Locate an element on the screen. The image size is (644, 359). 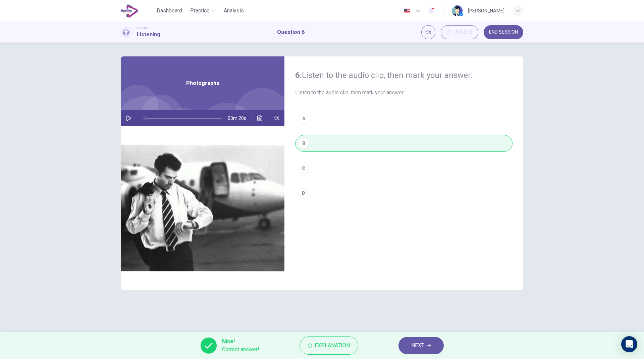
button: Practice is located at coordinates (203, 11).